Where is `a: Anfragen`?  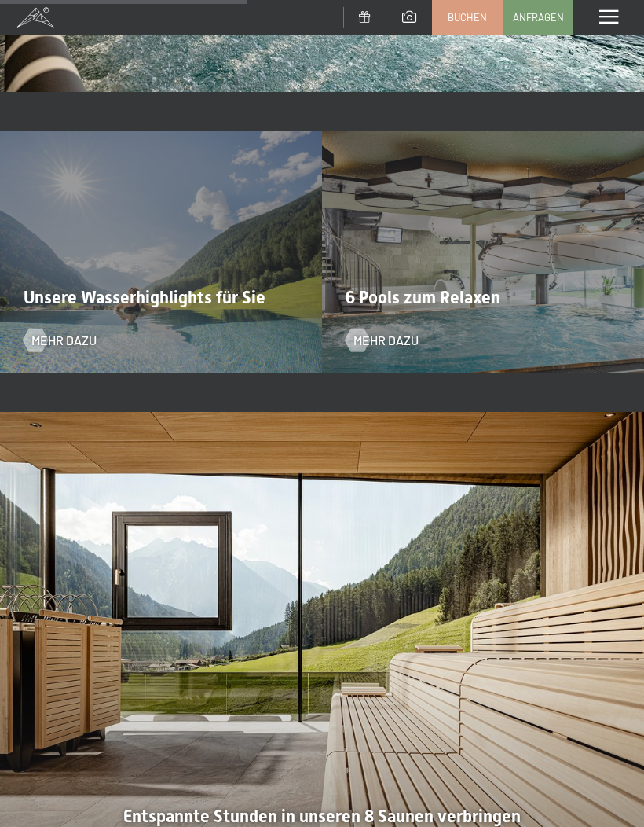
a: Anfragen is located at coordinates (538, 17).